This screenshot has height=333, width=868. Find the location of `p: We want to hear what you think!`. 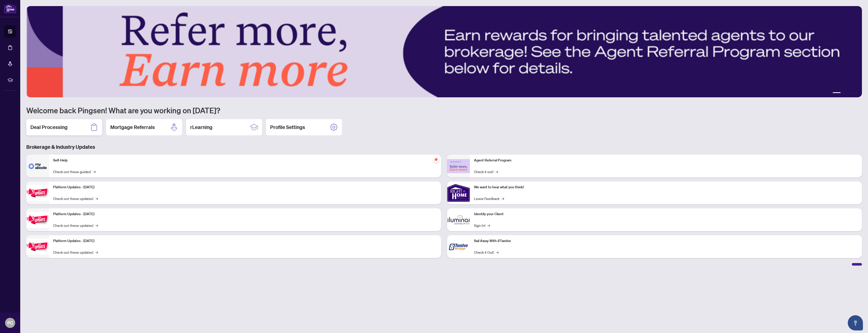

p: We want to hear what you think! is located at coordinates (666, 187).